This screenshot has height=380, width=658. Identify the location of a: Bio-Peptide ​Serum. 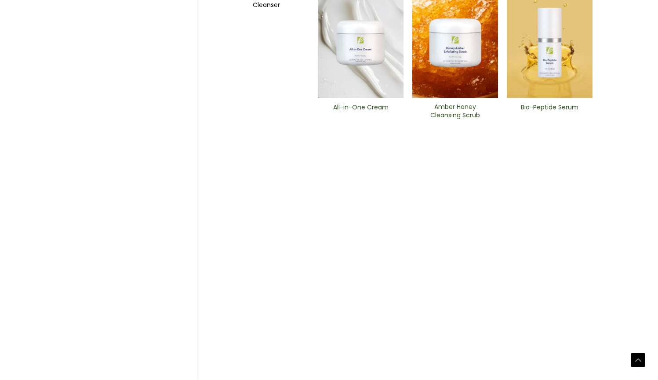
(550, 113).